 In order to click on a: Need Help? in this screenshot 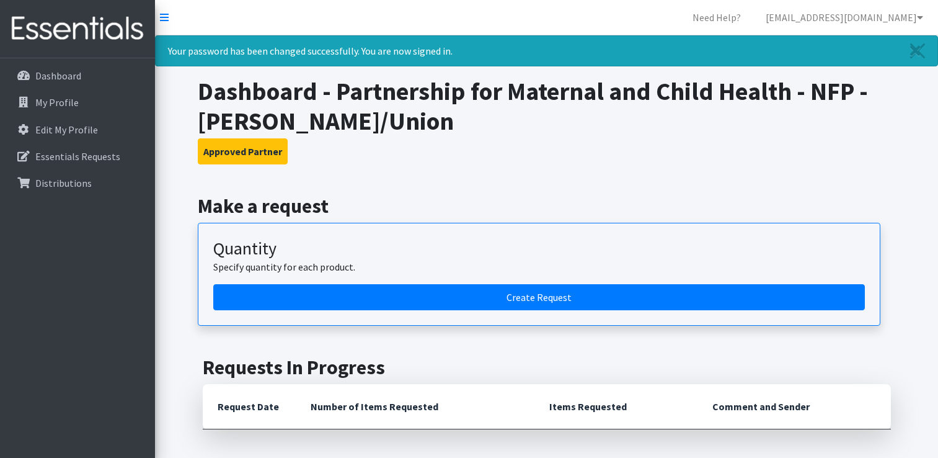, I will do `click(717, 17)`.